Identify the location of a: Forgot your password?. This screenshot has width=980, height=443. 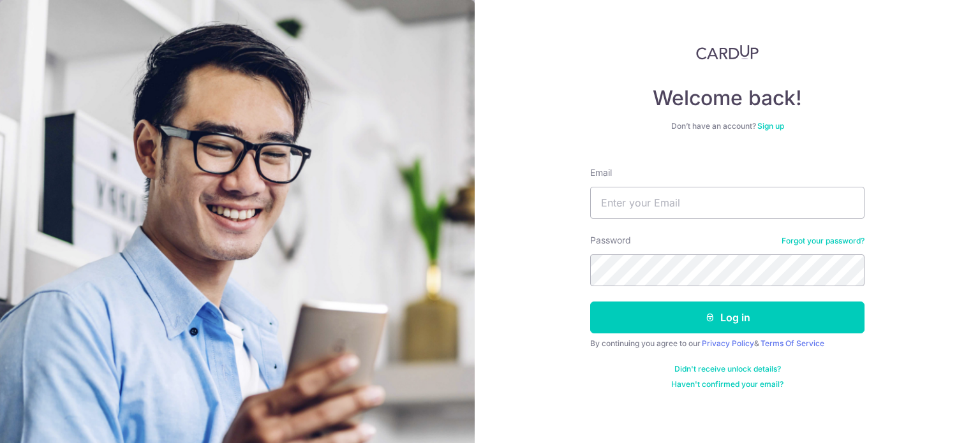
(823, 241).